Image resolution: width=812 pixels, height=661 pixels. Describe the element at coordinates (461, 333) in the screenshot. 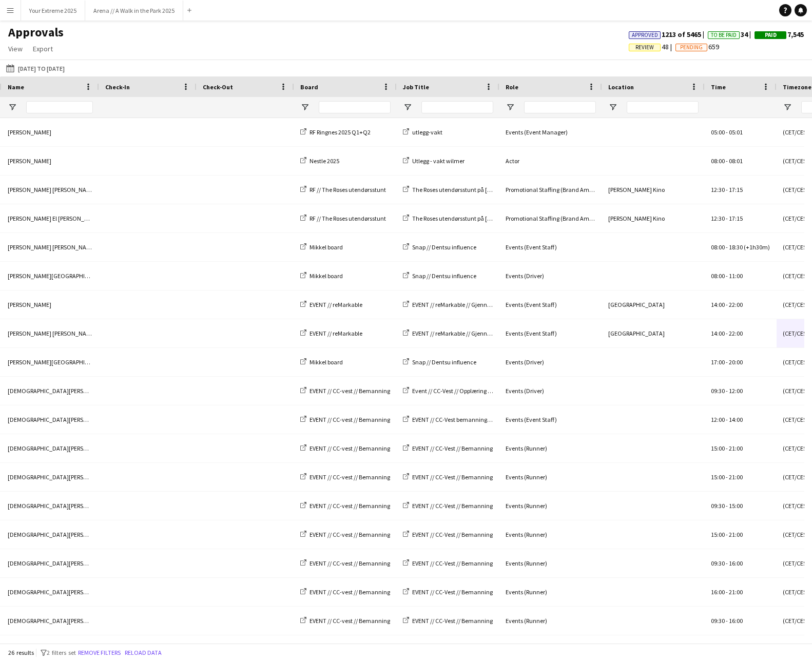

I see `span: EVENT // reMarkable // Gjennomføring` at that location.